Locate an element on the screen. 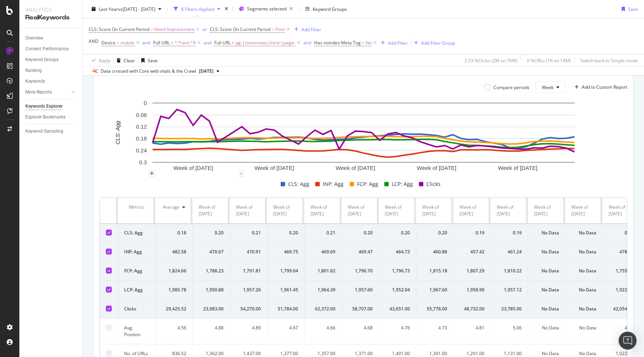 The image size is (644, 357). div: 1,377.00 is located at coordinates (286, 354).